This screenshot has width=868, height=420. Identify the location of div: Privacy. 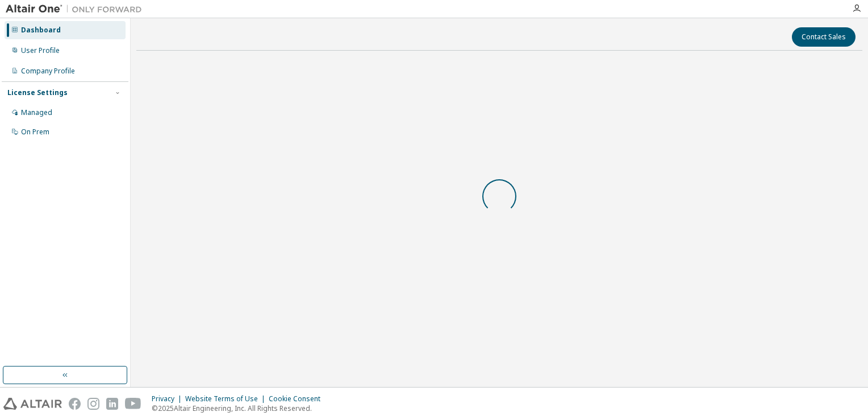
(168, 399).